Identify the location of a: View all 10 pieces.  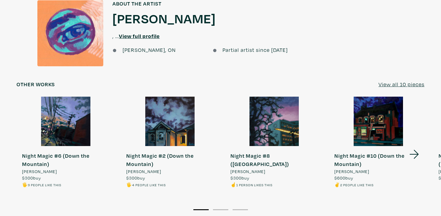
(401, 84).